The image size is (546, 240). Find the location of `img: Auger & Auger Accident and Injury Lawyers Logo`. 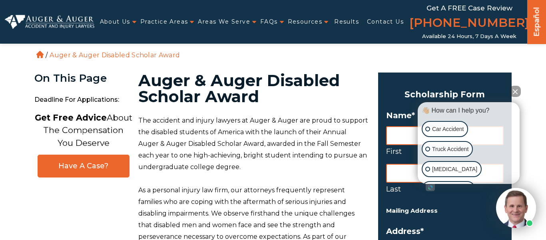

img: Auger & Auger Accident and Injury Lawyers Logo is located at coordinates (50, 22).